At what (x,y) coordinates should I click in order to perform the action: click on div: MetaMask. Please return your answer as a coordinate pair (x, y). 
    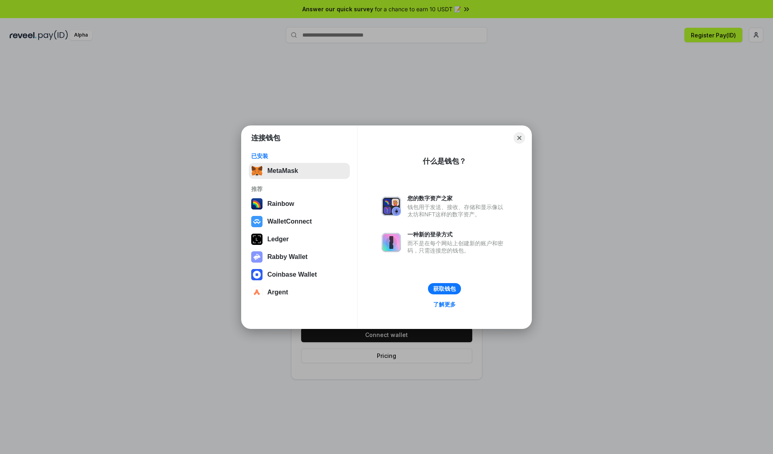
    Looking at the image, I should click on (283, 171).